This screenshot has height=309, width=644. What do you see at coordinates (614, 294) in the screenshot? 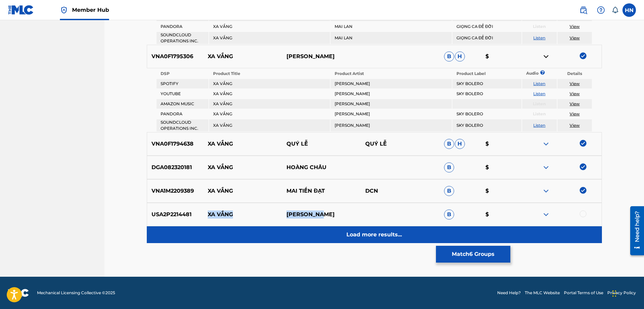
I see `div: Drag` at bounding box center [614, 294].